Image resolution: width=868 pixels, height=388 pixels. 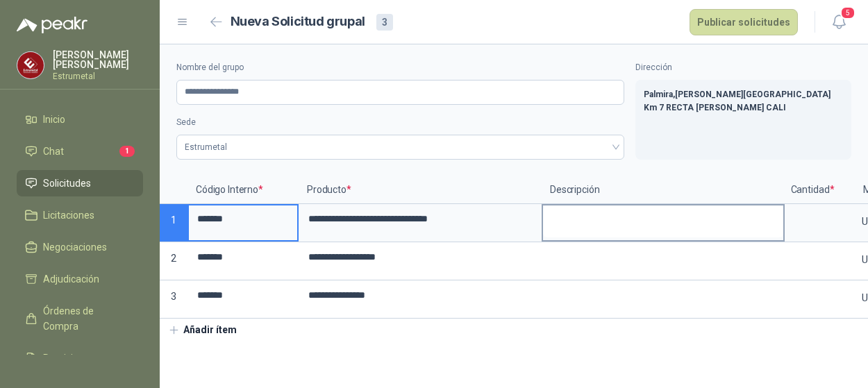 What do you see at coordinates (80, 183) in the screenshot?
I see `a: Solicitudes` at bounding box center [80, 183].